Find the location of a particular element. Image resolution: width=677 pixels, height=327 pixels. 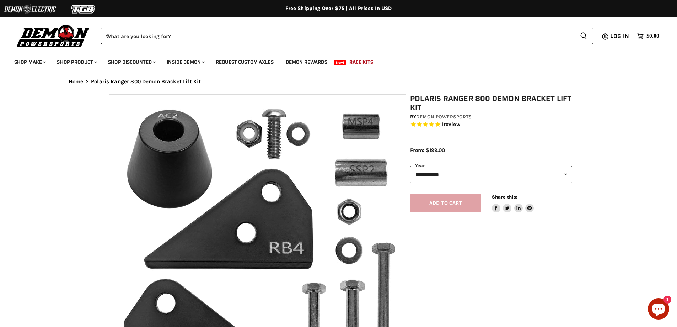

ul: Main menu is located at coordinates (333, 60).